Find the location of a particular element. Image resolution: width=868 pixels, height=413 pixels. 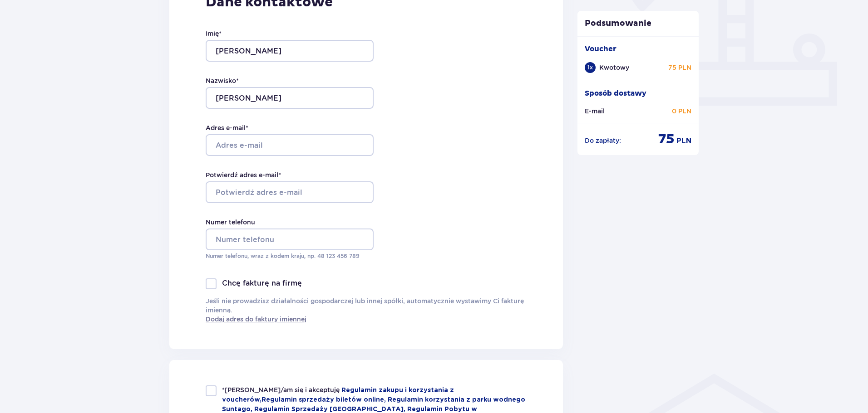

span: 75 is located at coordinates (666, 139).